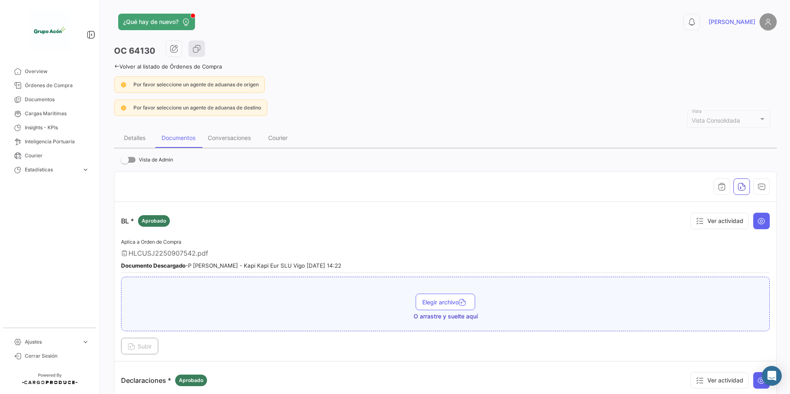 This screenshot has width=790, height=394. What do you see at coordinates (57, 100) in the screenshot?
I see `span: Documentos` at bounding box center [57, 100].